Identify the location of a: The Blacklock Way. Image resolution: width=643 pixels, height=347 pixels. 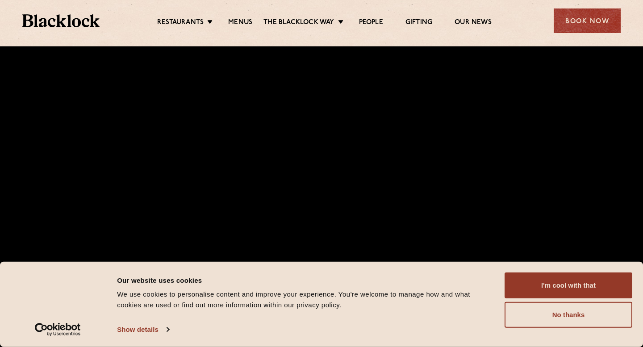
(299, 23).